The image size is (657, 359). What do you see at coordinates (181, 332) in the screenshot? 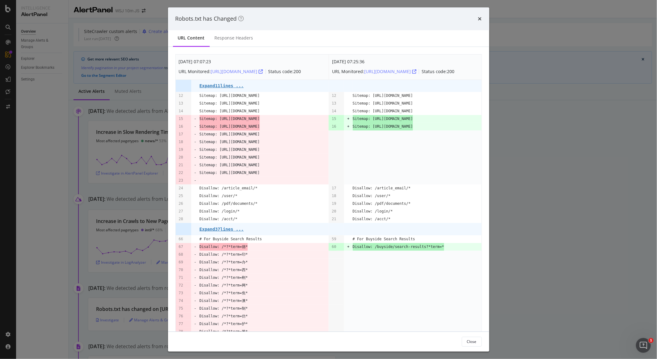
I see `pre: 78` at bounding box center [181, 332].